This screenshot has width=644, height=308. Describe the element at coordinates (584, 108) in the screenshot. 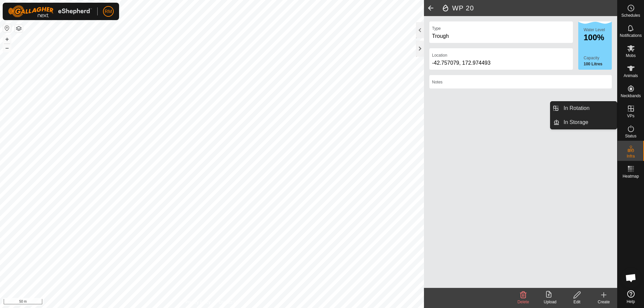

I see `li: In Rotation` at that location.